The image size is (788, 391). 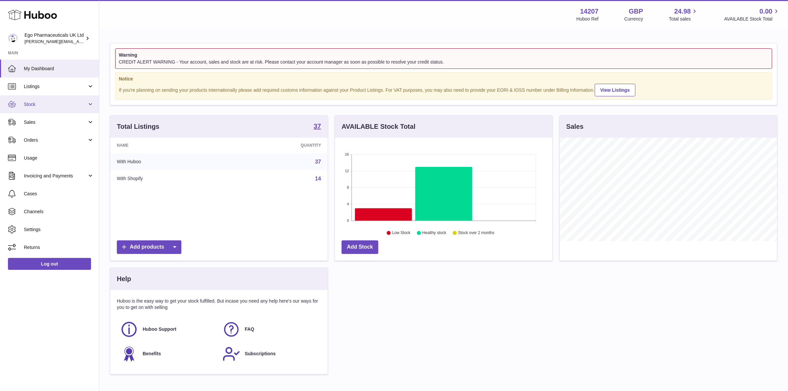 I want to click on td: With Huboo, so click(x=169, y=162).